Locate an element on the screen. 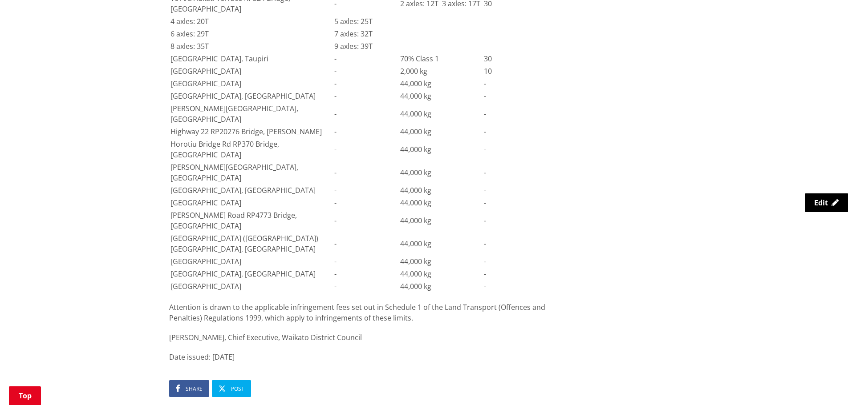  p: Attention is drawn to the applicable infringement fees set out in Schedule 1 of the Land Transpor... is located at coordinates (359, 313).